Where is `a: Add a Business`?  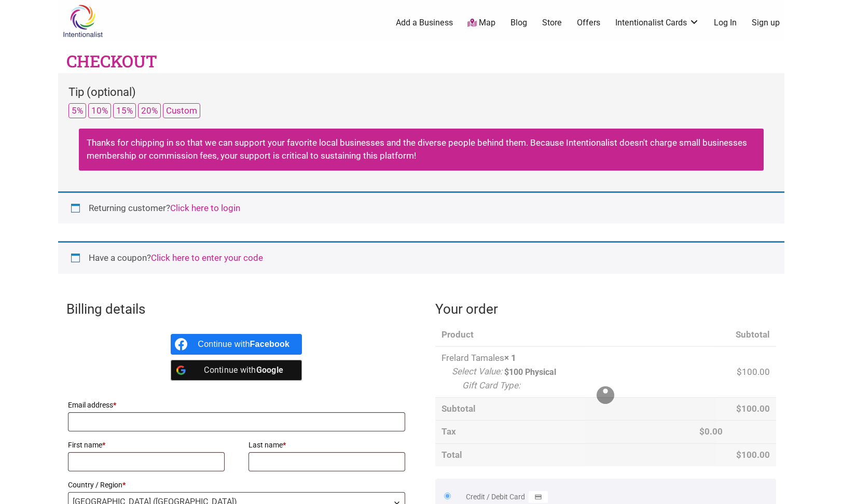 a: Add a Business is located at coordinates (425, 23).